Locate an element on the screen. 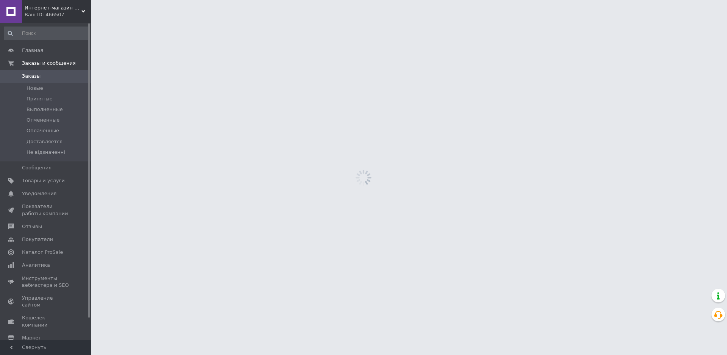  span: Оплаченные is located at coordinates (43, 131).